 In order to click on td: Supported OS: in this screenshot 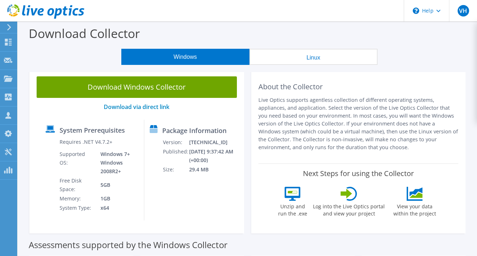, I will do `click(77, 163)`.